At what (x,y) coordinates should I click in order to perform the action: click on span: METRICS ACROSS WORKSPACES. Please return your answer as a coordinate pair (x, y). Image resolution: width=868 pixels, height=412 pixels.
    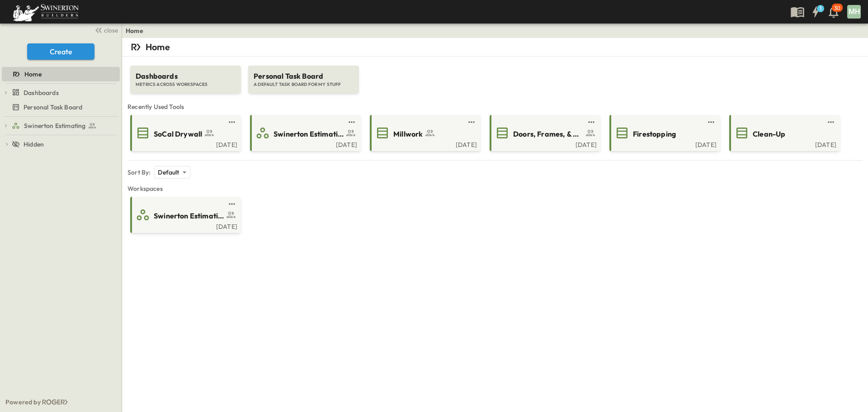
    Looking at the image, I should click on (185, 85).